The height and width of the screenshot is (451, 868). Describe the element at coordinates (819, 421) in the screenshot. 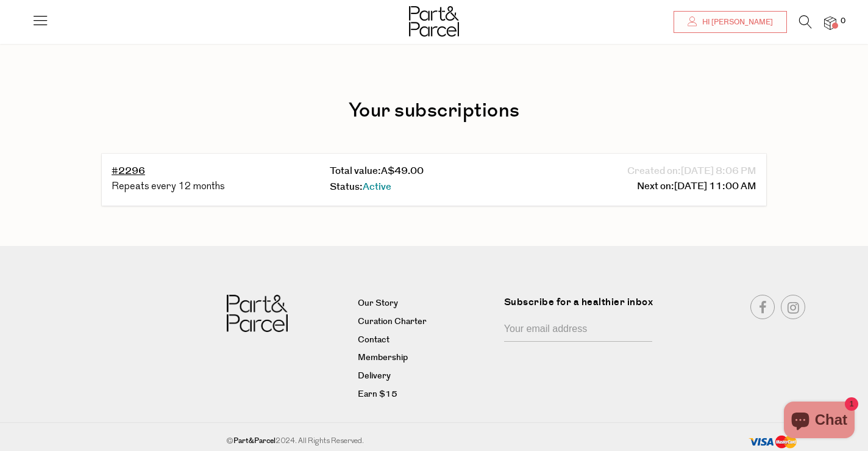

I see `inbox-online-store-chat: Shopify online store chat` at that location.